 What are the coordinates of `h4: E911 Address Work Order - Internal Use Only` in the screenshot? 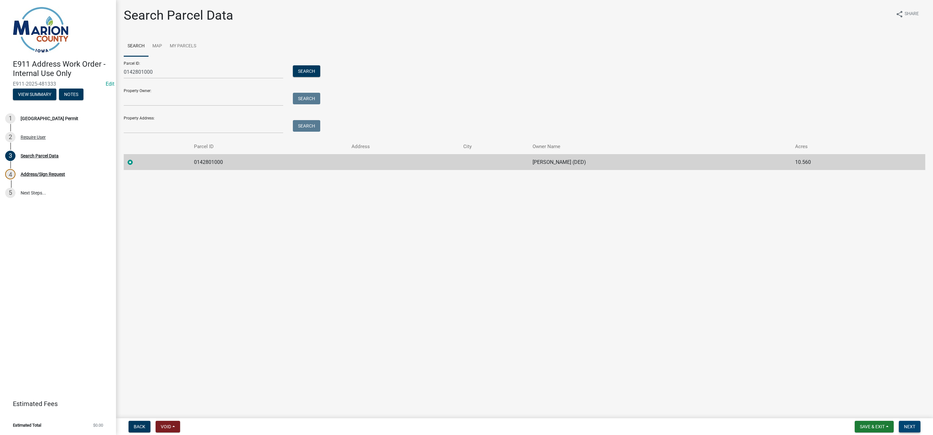 It's located at (62, 69).